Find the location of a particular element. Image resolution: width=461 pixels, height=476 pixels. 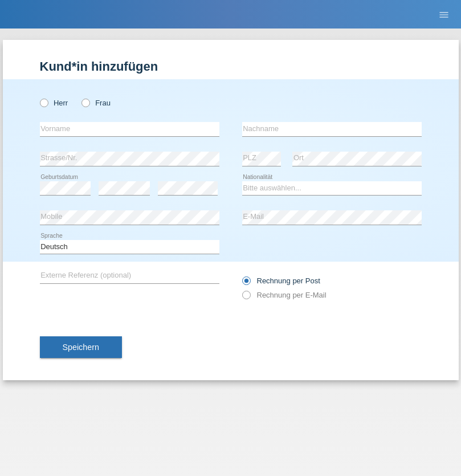

input: Rechnung per E-Mail is located at coordinates (246, 297).